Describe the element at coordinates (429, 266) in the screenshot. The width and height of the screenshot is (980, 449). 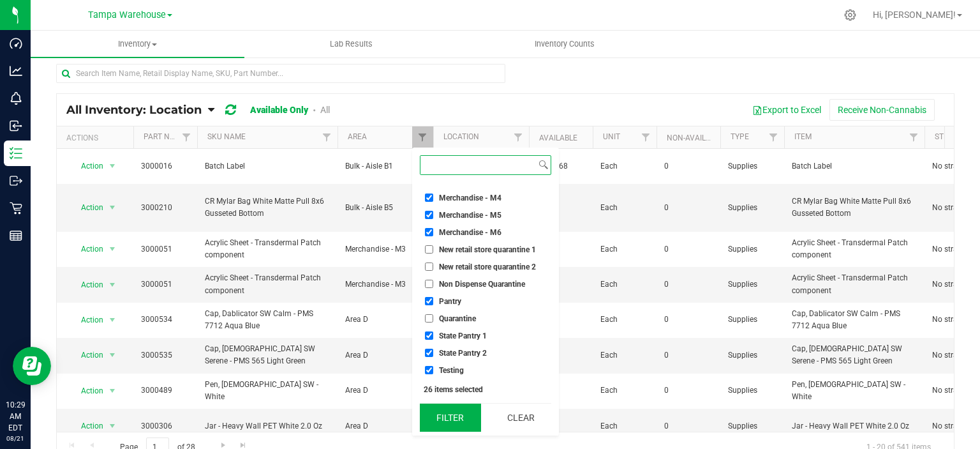
I see `input: New retail store quarantine 2` at that location.